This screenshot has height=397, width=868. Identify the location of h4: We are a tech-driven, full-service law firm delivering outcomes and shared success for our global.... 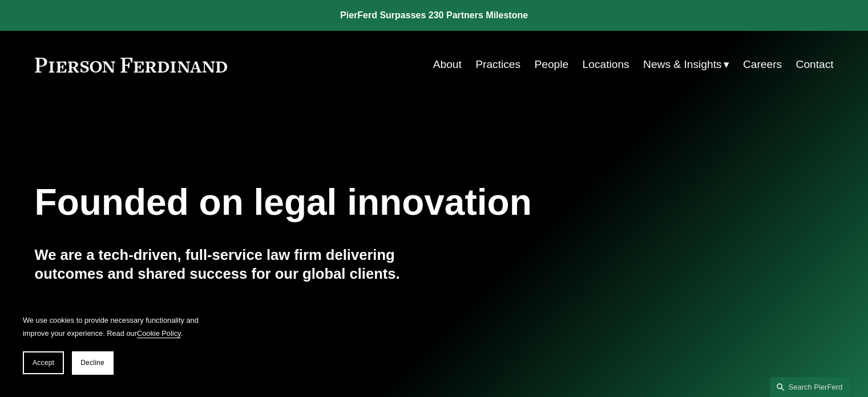
(234, 264).